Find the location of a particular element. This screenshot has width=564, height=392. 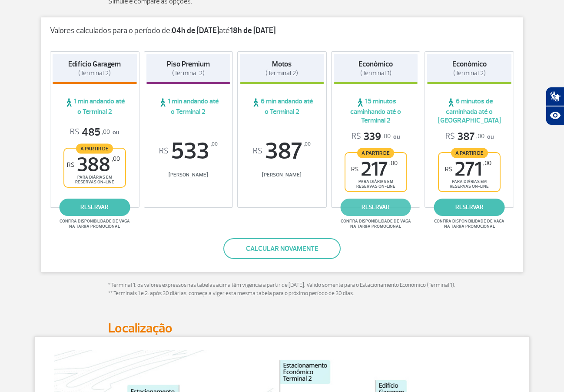

strong: Edifício Garagem is located at coordinates (94, 64).